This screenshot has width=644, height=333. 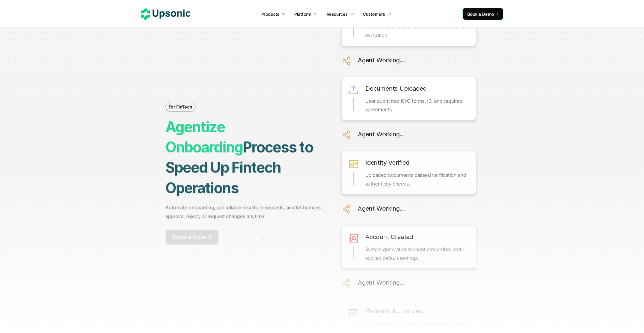 I want to click on span: Book Demo, so click(x=245, y=237).